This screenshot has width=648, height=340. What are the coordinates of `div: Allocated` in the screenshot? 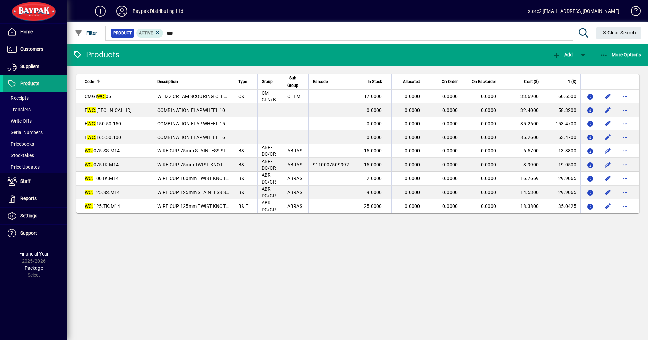 It's located at (411, 82).